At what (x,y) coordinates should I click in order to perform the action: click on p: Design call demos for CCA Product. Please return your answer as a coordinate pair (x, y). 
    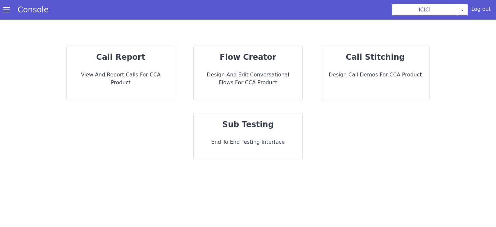
    Looking at the image, I should click on (376, 75).